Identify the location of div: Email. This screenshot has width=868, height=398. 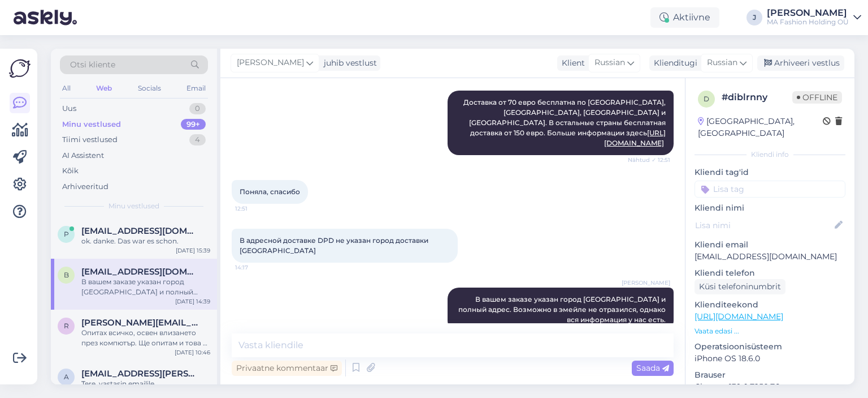
(196, 88).